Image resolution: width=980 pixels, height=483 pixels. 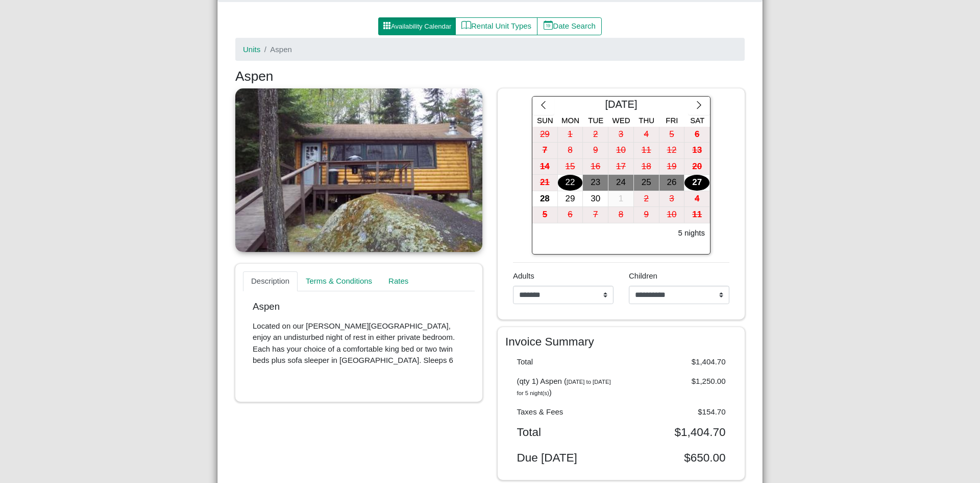 What do you see at coordinates (621, 167) in the screenshot?
I see `button: 17` at bounding box center [621, 167].